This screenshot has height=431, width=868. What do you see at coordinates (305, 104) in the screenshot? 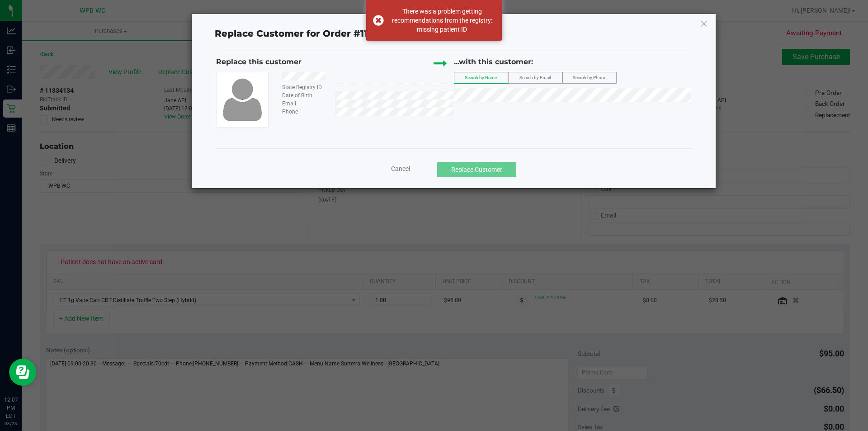
I see `div: Email` at bounding box center [305, 104].